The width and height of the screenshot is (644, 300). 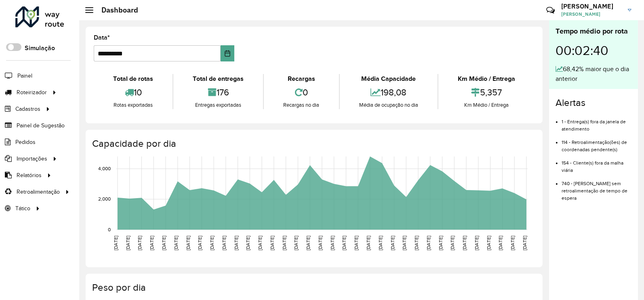 What do you see at coordinates (40, 126) in the screenshot?
I see `span: Painel de Sugestão` at bounding box center [40, 126].